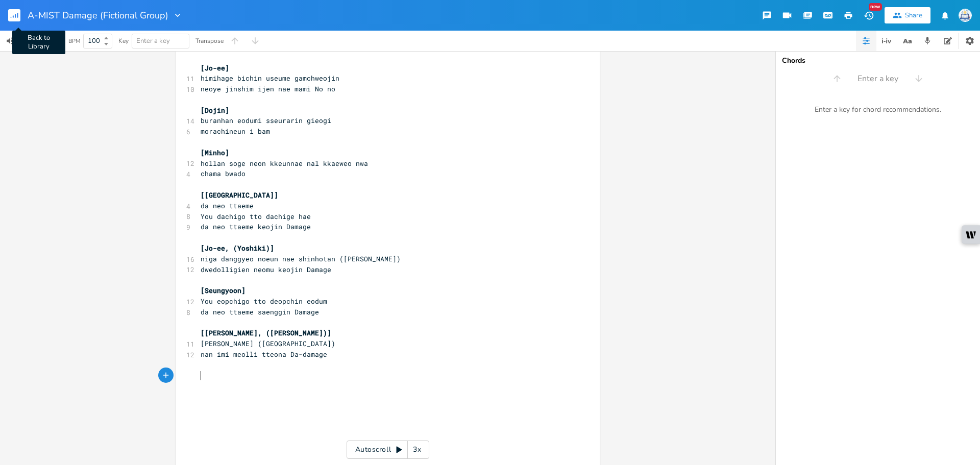 The image size is (980, 465). What do you see at coordinates (256, 217) in the screenshot?
I see `span: You dachigo tto dachige hae` at bounding box center [256, 217].